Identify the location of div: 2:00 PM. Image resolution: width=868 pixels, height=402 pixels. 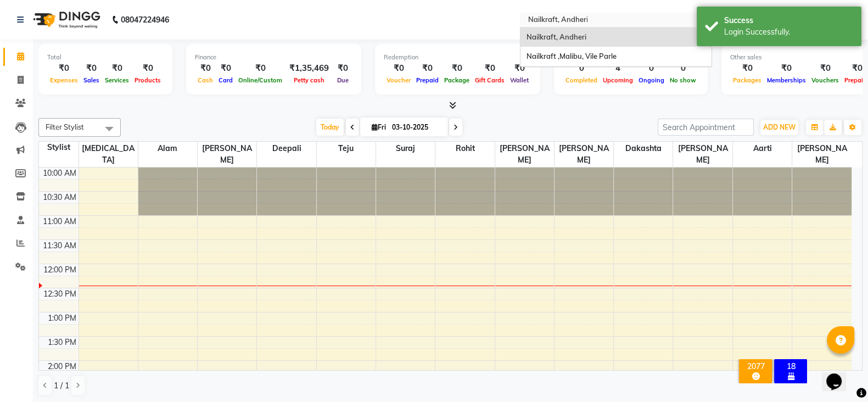
(62, 366).